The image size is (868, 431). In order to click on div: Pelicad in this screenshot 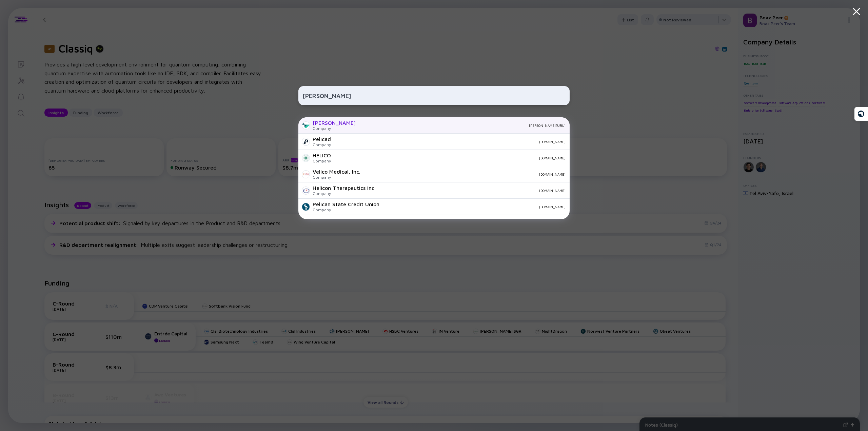, I will do `click(321, 139)`.